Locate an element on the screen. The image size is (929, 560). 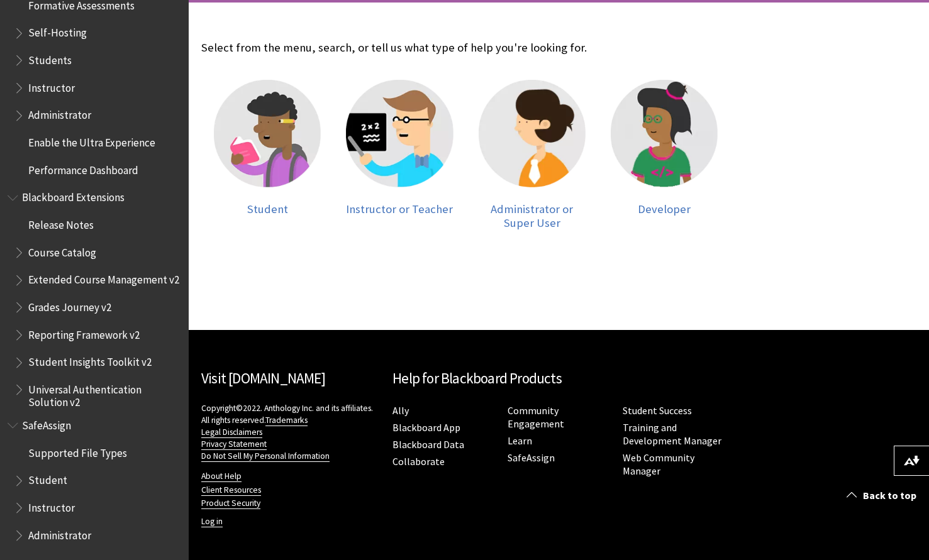
span: Enable the Ultra Experience is located at coordinates (92, 140).